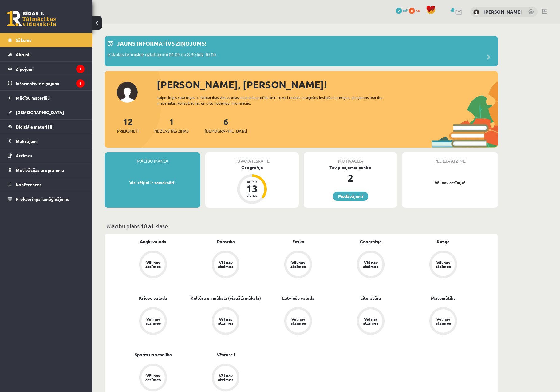 This screenshot has width=560, height=392. Describe the element at coordinates (350, 158) in the screenshot. I see `div: Motivācija` at that location.